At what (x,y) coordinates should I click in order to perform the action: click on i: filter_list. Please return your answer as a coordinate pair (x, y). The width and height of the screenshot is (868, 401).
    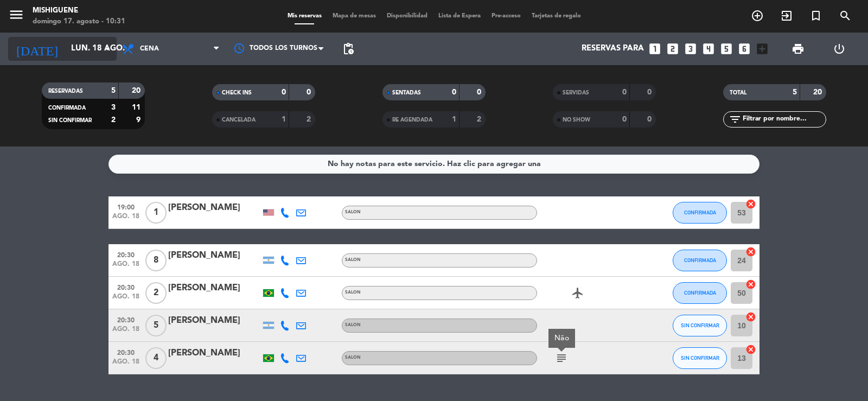
    Looking at the image, I should click on (735, 119).